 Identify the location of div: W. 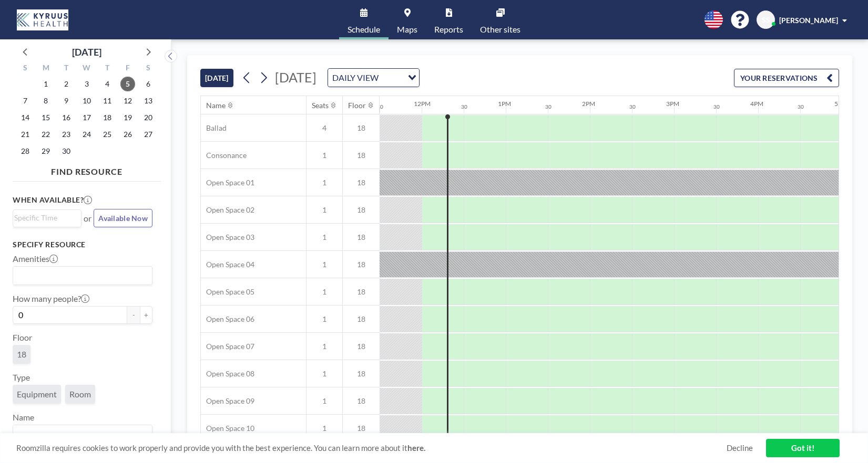
(87, 69).